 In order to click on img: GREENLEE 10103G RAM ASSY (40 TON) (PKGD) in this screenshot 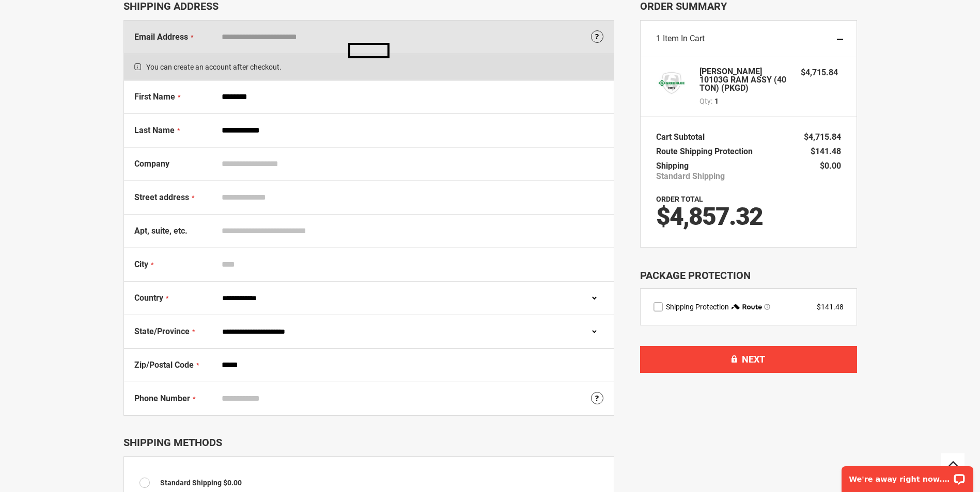, I will do `click(672, 83)`.